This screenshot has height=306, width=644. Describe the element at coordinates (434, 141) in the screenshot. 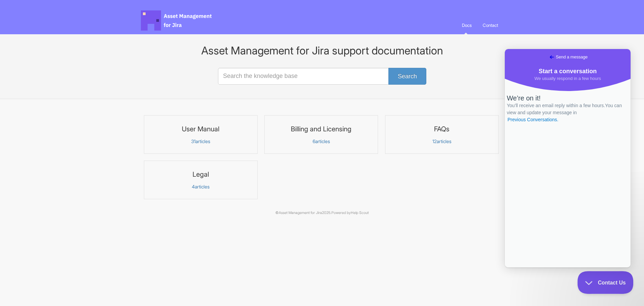

I see `span: 12` at that location.